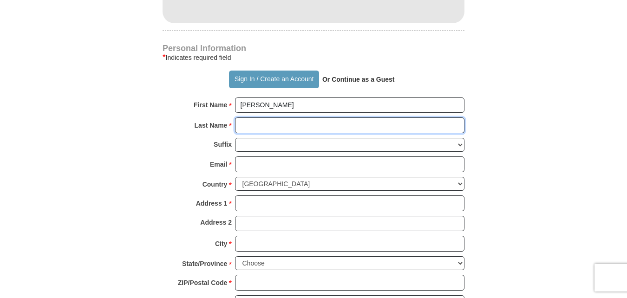 The height and width of the screenshot is (298, 627). Describe the element at coordinates (221, 244) in the screenshot. I see `strong: City` at that location.